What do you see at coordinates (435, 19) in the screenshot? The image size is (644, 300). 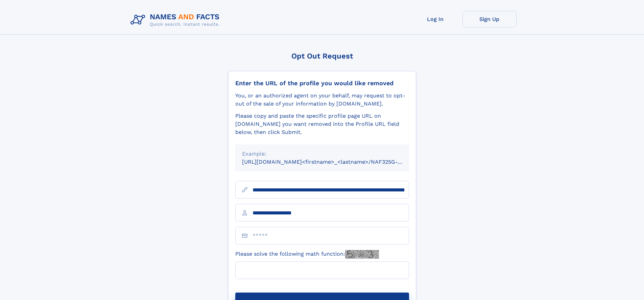 I see `a: Log In` at bounding box center [435, 19].